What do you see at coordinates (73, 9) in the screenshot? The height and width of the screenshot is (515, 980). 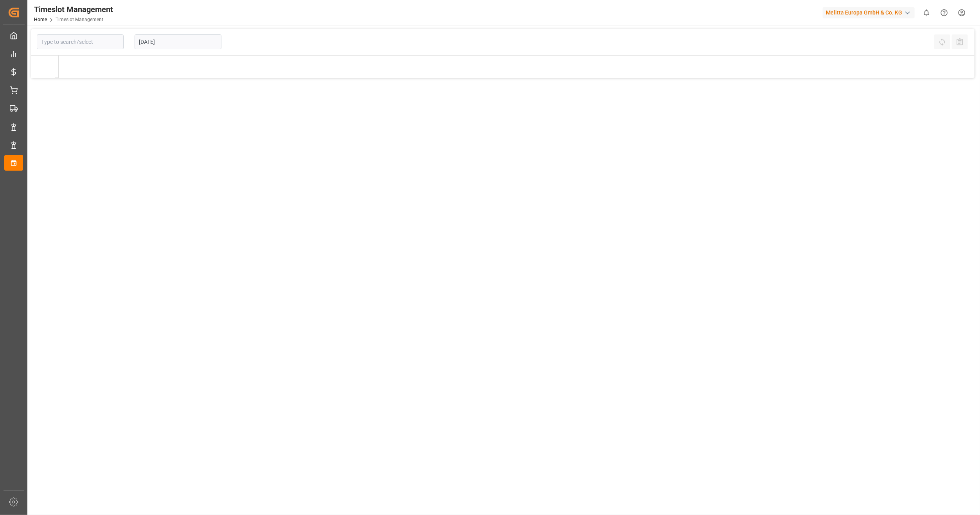 I see `div: Timeslot Management` at bounding box center [73, 9].